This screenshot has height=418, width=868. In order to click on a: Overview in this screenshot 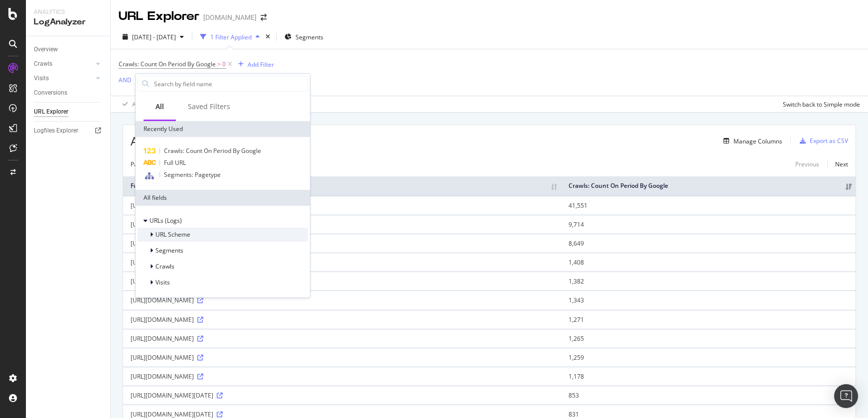, I will do `click(69, 49)`.